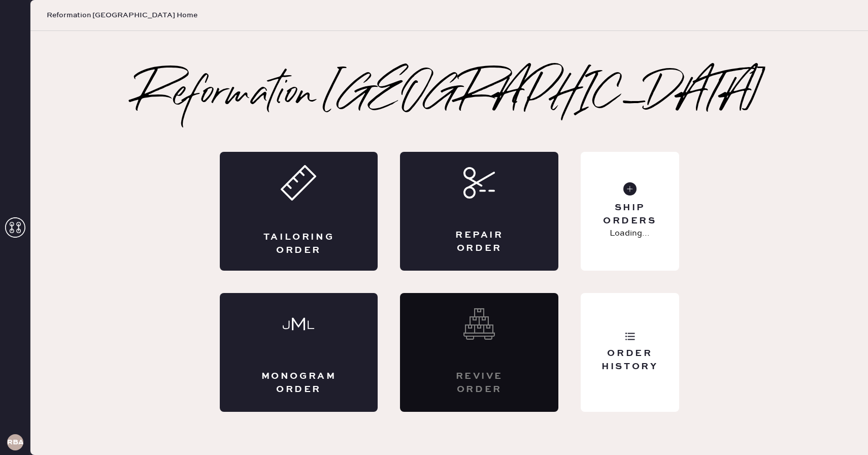  What do you see at coordinates (629, 360) in the screenshot?
I see `div: Order History` at bounding box center [629, 360].